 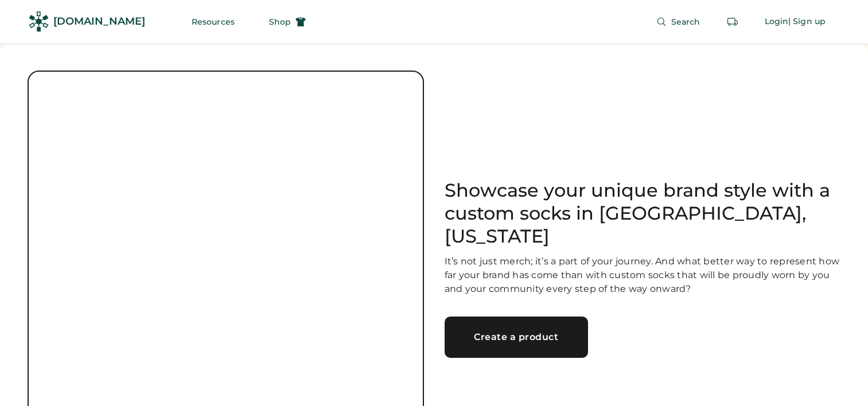 I want to click on div: It’s not just merch; it’s a part of your journey. And what better way to represent how far your b..., so click(x=642, y=275).